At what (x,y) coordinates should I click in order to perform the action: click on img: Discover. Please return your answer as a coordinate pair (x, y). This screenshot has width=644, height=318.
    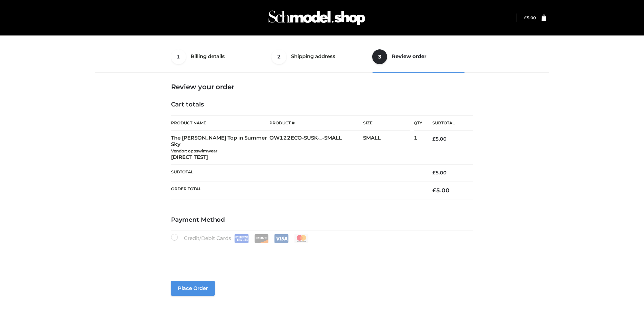
    Looking at the image, I should click on (261, 239).